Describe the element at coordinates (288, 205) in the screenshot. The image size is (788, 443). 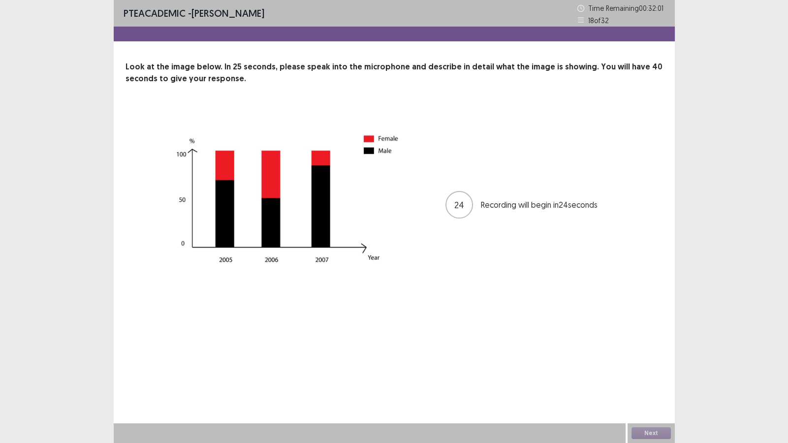
I see `img: image-description` at that location.